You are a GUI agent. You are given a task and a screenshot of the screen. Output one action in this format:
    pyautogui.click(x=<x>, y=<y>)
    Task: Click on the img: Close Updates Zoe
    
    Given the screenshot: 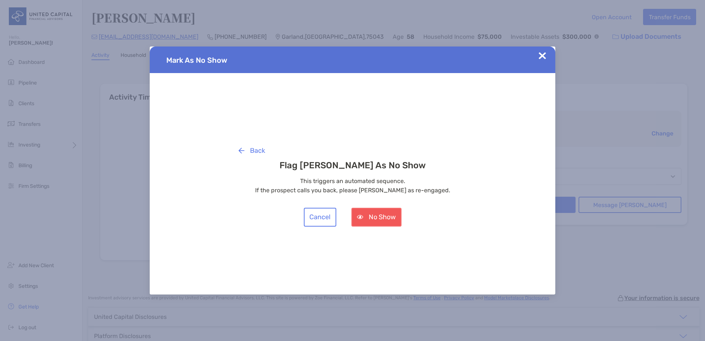 What is the action you would take?
    pyautogui.click(x=543, y=56)
    